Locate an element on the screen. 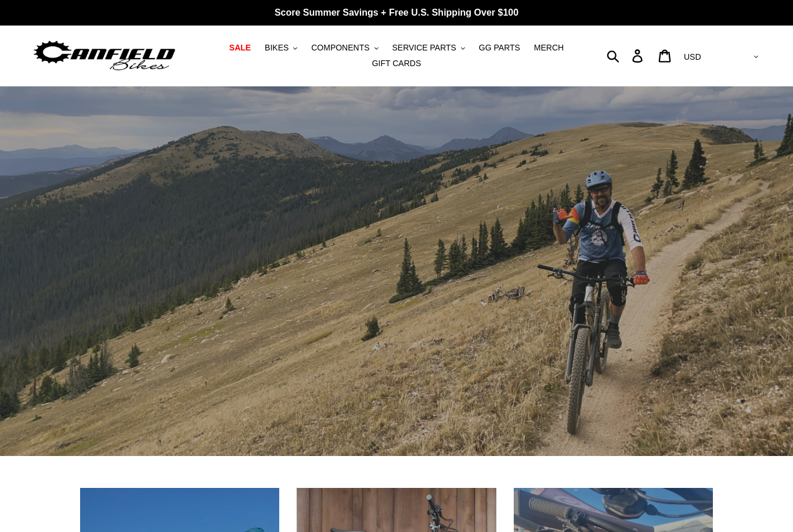 This screenshot has height=532, width=793. a: GG PARTS is located at coordinates (499, 48).